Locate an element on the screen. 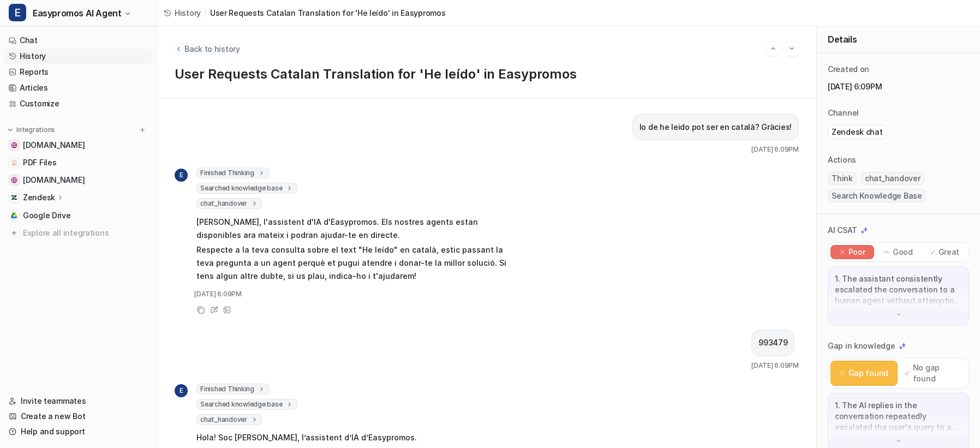 The width and height of the screenshot is (980, 448). a: Google DriveGoogle Drive is located at coordinates (78, 216).